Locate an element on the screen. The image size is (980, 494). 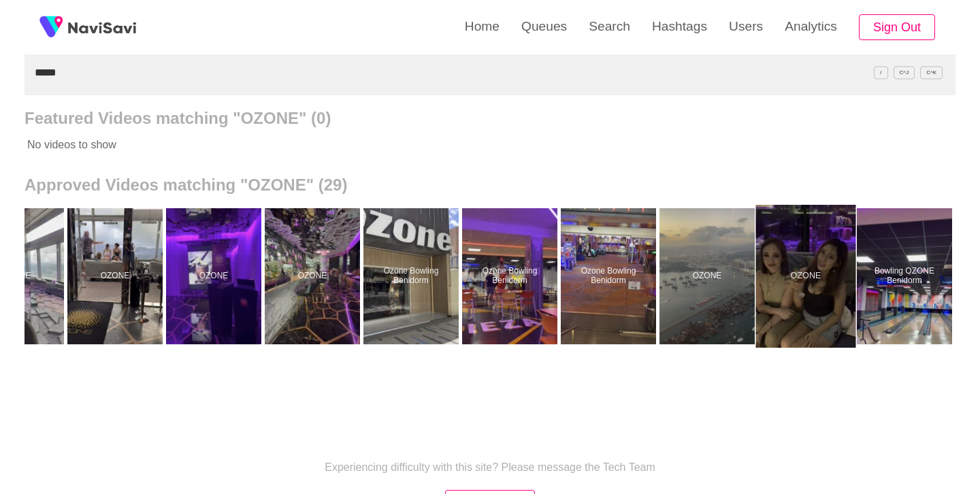
span: C^K is located at coordinates (931, 72).